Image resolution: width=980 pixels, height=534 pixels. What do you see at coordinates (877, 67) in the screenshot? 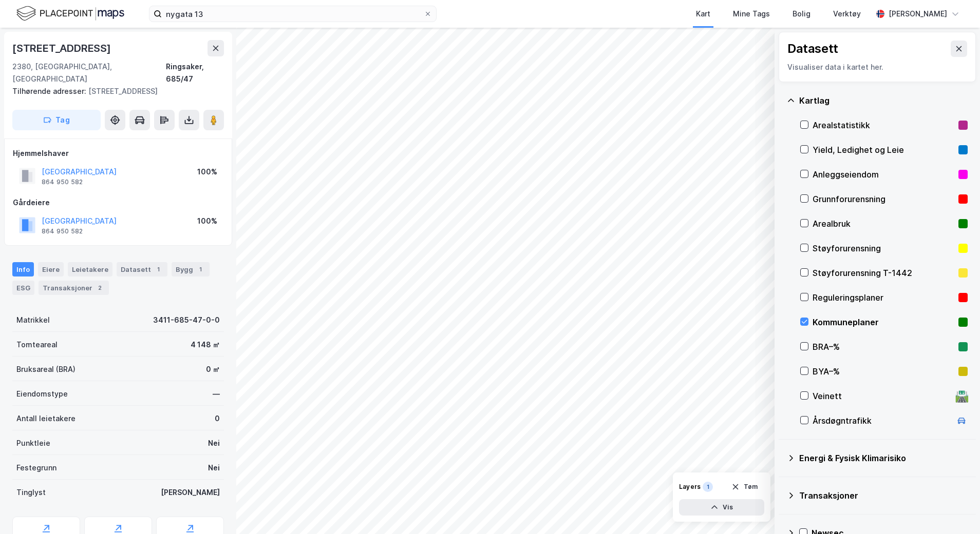
I see `div: Visualiser data i kartet her.` at bounding box center [877, 67].